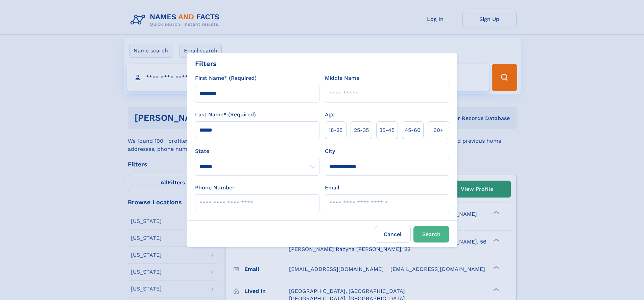 The image size is (644, 300). Describe the element at coordinates (214, 188) in the screenshot. I see `label: Phone Number` at that location.